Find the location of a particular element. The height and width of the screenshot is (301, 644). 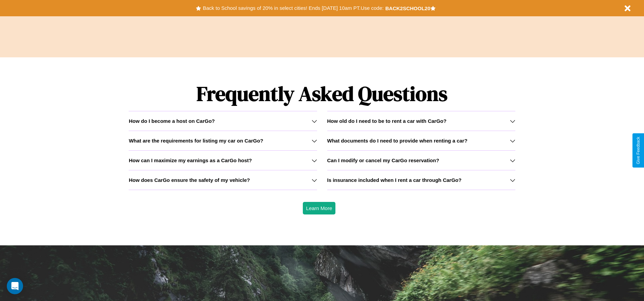

h1: Frequently Asked Questions is located at coordinates (322, 94).